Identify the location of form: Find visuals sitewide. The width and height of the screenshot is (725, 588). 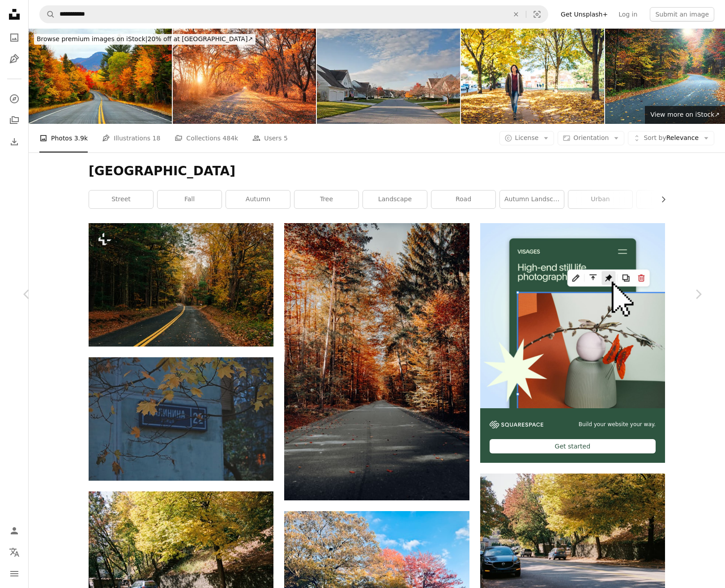
(294, 14).